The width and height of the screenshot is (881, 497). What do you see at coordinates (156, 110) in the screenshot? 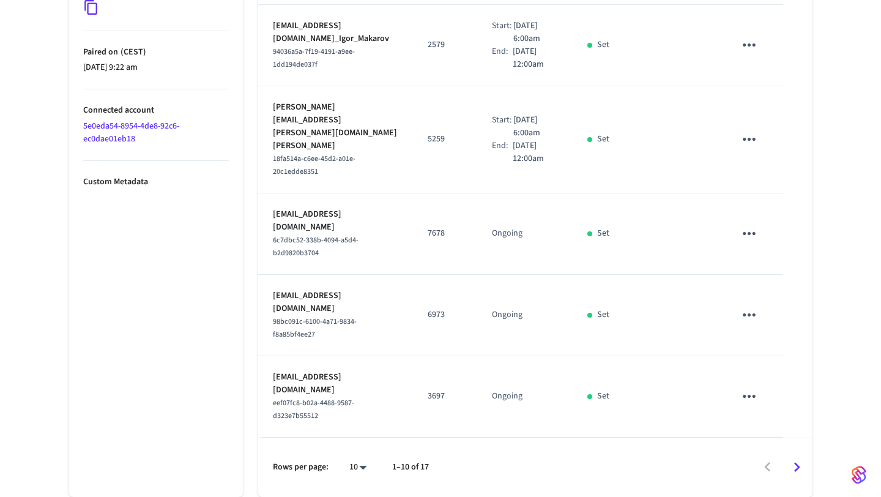
I see `p: Connected account` at bounding box center [156, 110].